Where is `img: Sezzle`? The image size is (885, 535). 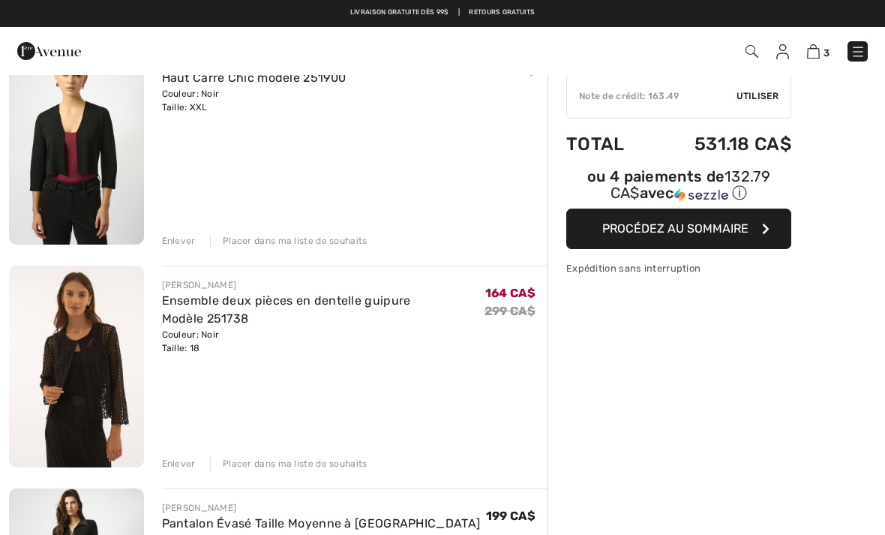
img: Sezzle is located at coordinates (701, 195).